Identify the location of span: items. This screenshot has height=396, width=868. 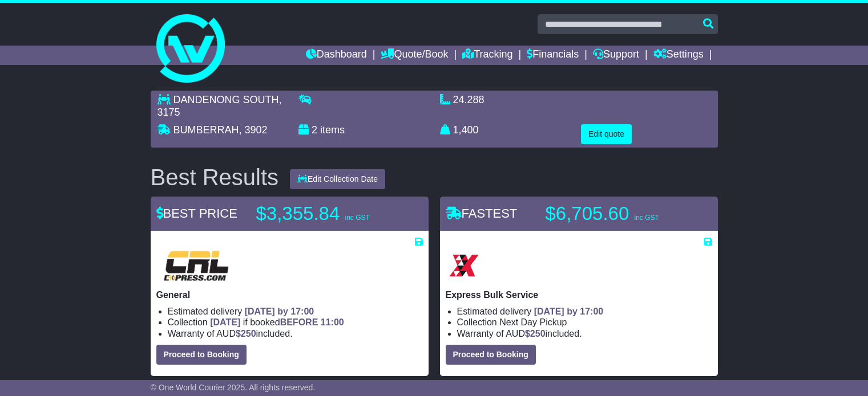
(332, 130).